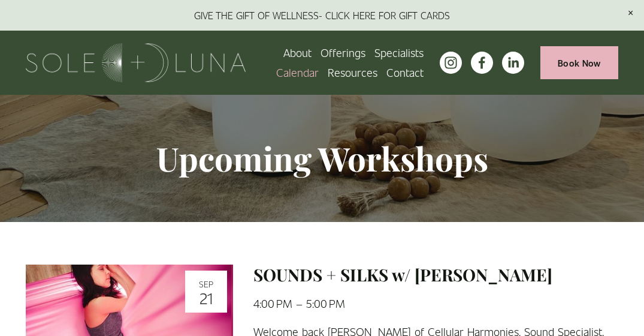  What do you see at coordinates (273, 303) in the screenshot?
I see `time: 4:00 PM` at bounding box center [273, 303].